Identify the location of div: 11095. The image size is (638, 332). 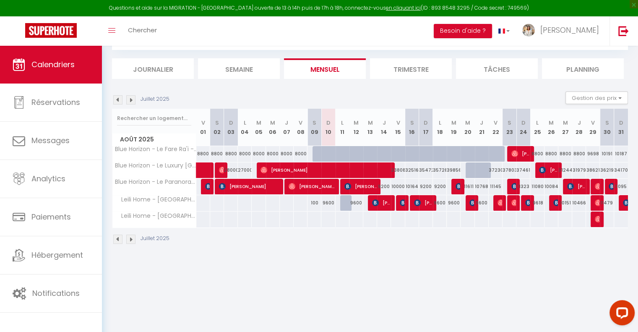
(621, 186).